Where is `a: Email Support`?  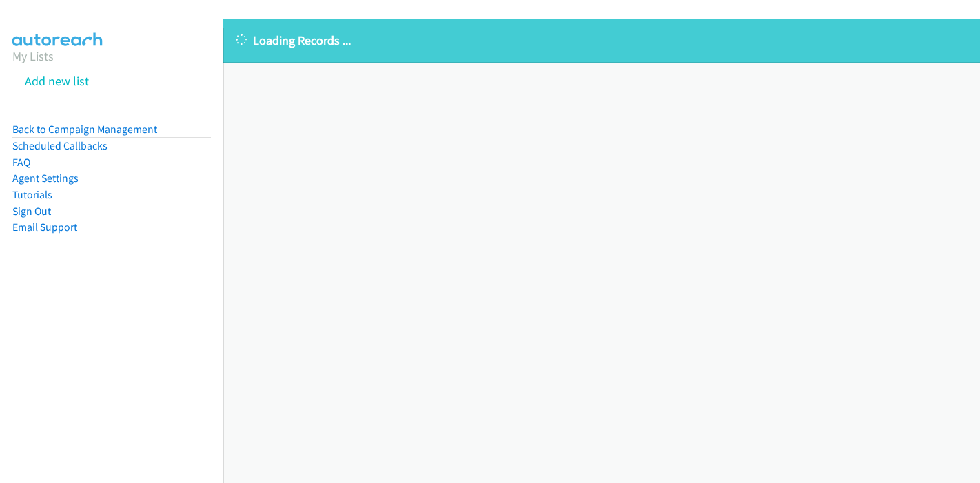
a: Email Support is located at coordinates (45, 227).